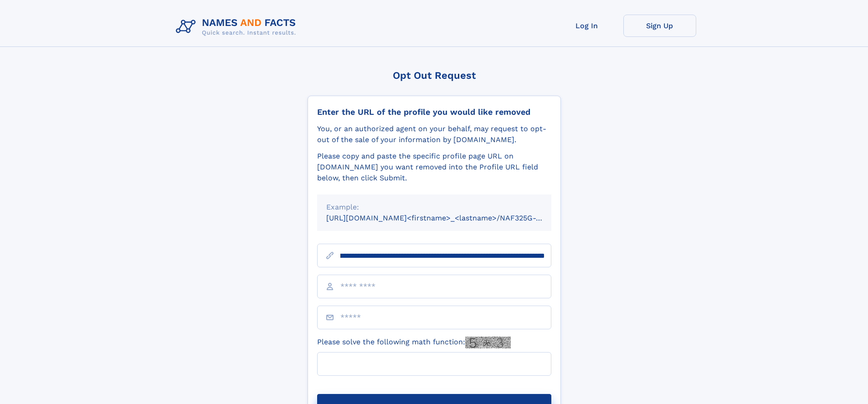 This screenshot has width=868, height=404. What do you see at coordinates (435, 135) in the screenshot?
I see `div: You, or an authorized agent on your behalf, may request to opt-out of the sale of your informatio...` at bounding box center [435, 135].